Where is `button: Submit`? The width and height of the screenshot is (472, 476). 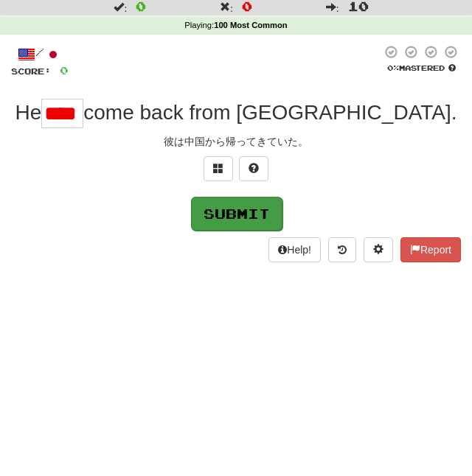
button: Submit is located at coordinates (237, 214).